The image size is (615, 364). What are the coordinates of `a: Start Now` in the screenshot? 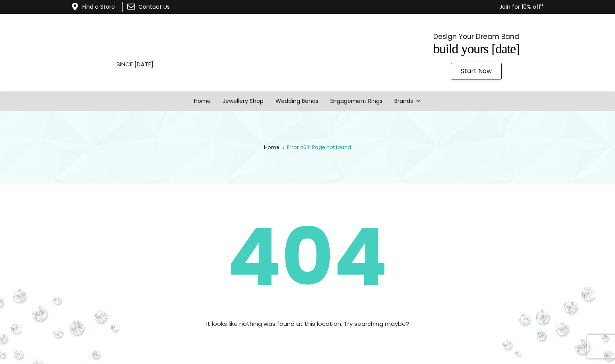 It's located at (477, 72).